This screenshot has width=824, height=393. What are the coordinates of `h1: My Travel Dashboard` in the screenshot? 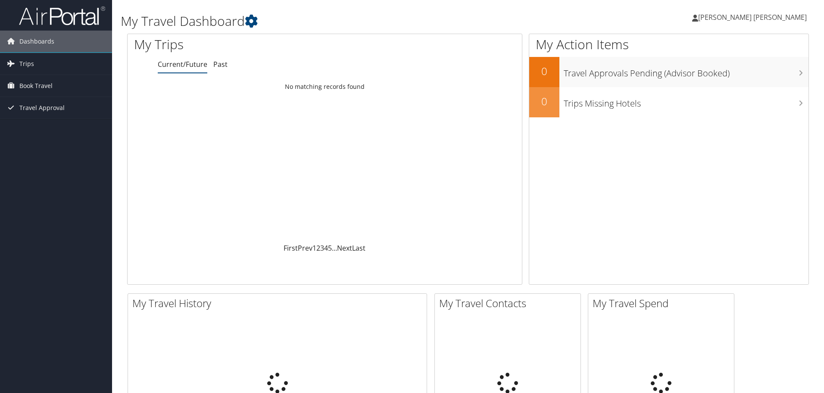 It's located at (352, 21).